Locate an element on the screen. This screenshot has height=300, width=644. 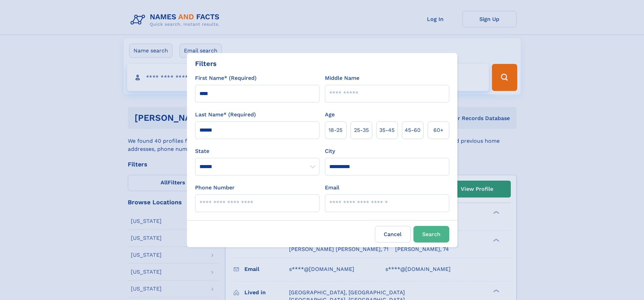
label: City is located at coordinates (330, 151).